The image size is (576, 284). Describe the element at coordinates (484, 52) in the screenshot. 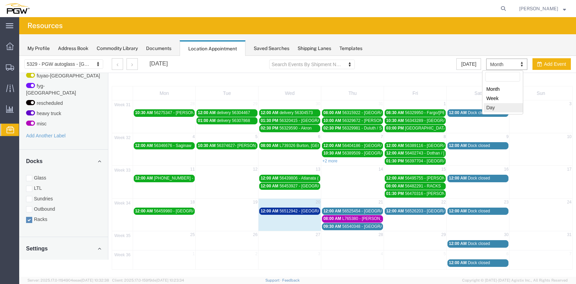

I see `div: Day` at that location.